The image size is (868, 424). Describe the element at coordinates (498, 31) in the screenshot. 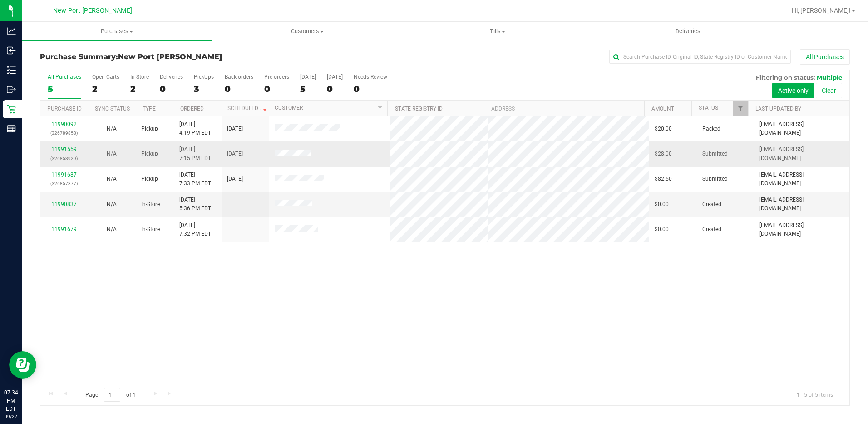

I see `a: Tills` at that location.